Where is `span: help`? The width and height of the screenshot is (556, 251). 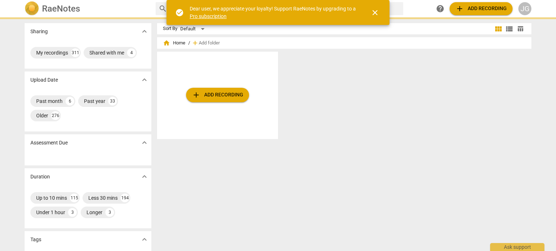
span: help is located at coordinates (440, 9).